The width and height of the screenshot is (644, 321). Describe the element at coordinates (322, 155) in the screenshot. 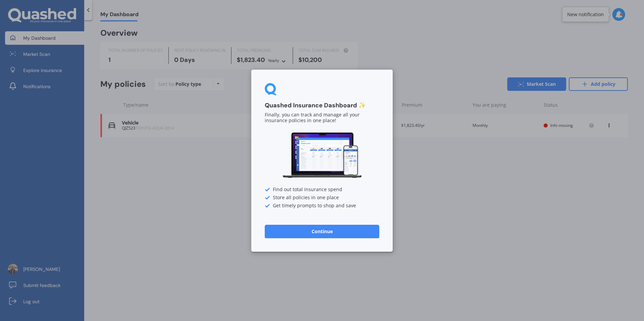

I see `img: Dashboard` at that location.